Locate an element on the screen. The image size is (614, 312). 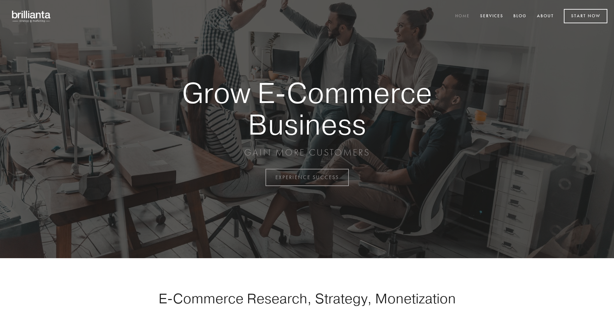
a: EXPERIENCE SUCCESS is located at coordinates (307, 177).